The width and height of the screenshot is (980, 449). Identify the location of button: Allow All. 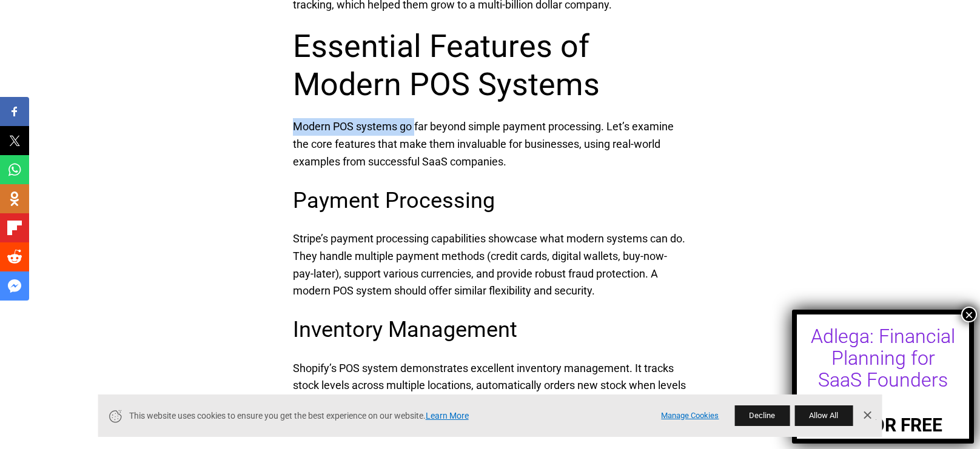
(824, 416).